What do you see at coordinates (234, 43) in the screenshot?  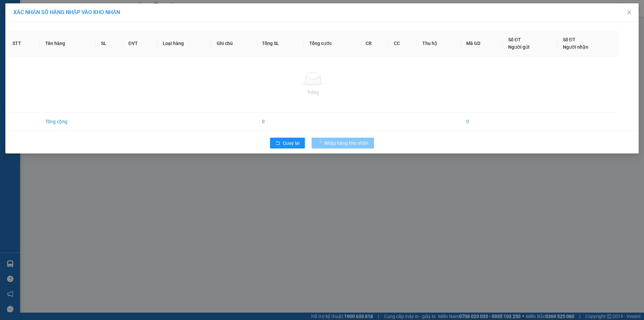 I see `th: Ghi chú` at bounding box center [234, 43].